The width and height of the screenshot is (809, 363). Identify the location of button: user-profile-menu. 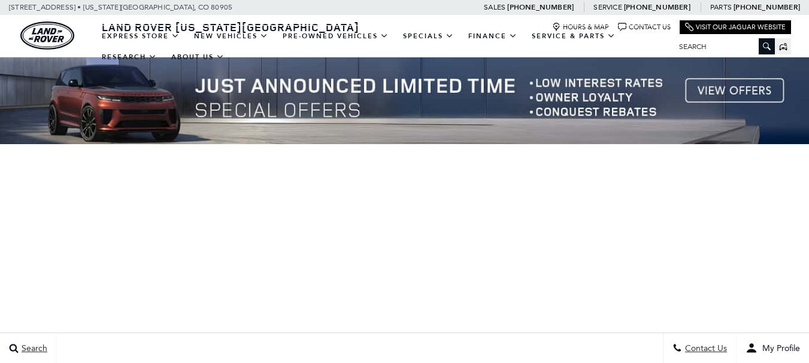
(772, 348).